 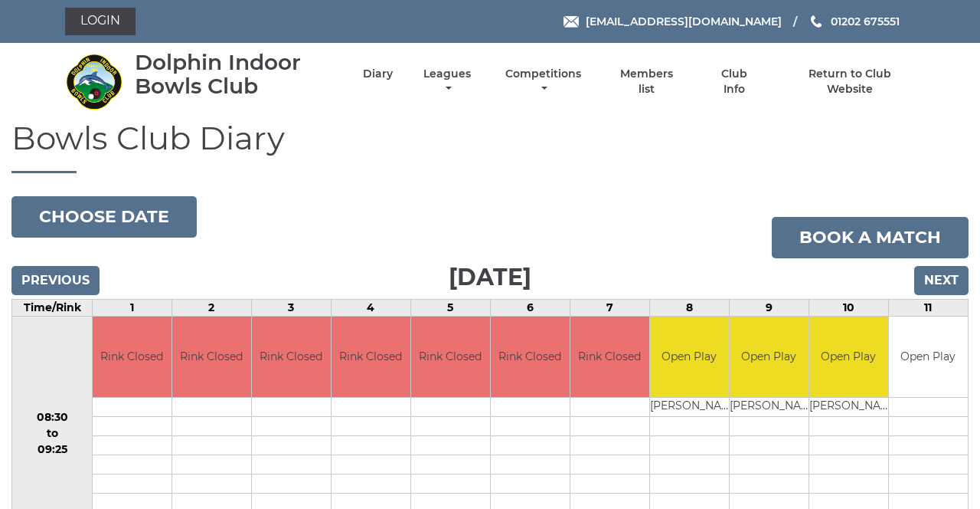 What do you see at coordinates (849, 308) in the screenshot?
I see `td: 10` at bounding box center [849, 308].